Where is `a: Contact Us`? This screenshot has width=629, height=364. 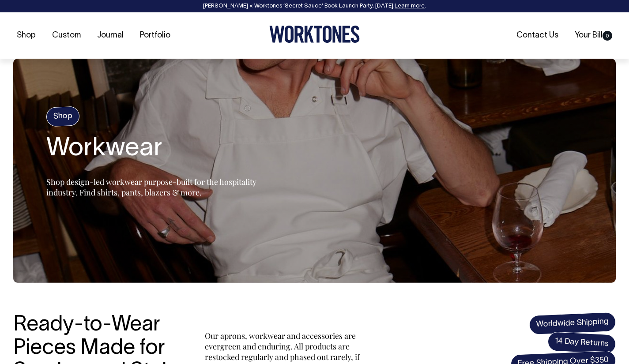
a: Contact Us is located at coordinates (537, 35).